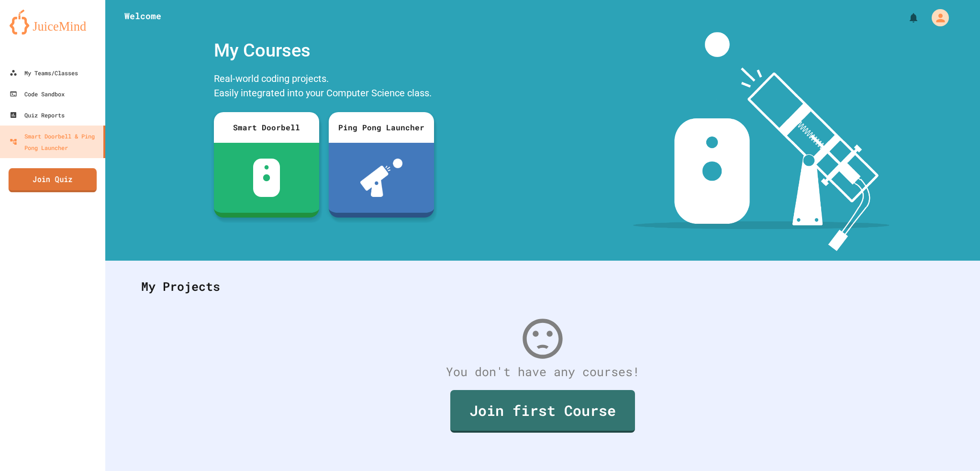 Image resolution: width=980 pixels, height=471 pixels. I want to click on img: banner-image-my-projects.png, so click(761, 141).